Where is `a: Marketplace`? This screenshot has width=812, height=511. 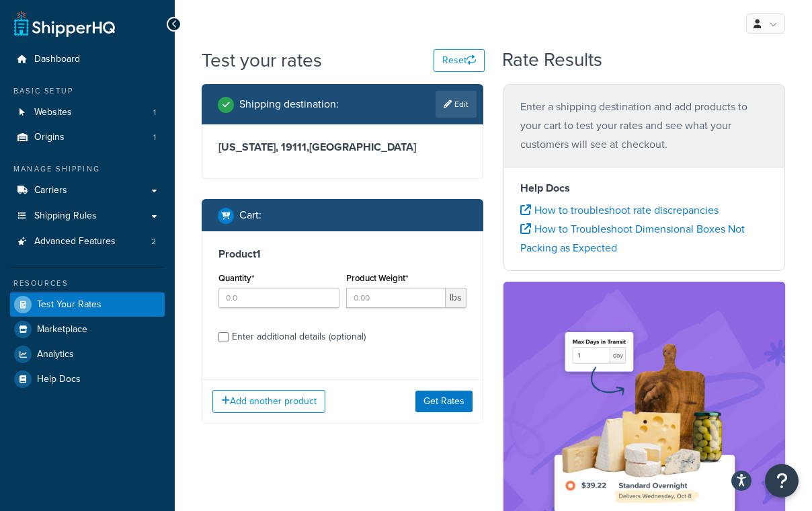
a: Marketplace is located at coordinates (87, 329).